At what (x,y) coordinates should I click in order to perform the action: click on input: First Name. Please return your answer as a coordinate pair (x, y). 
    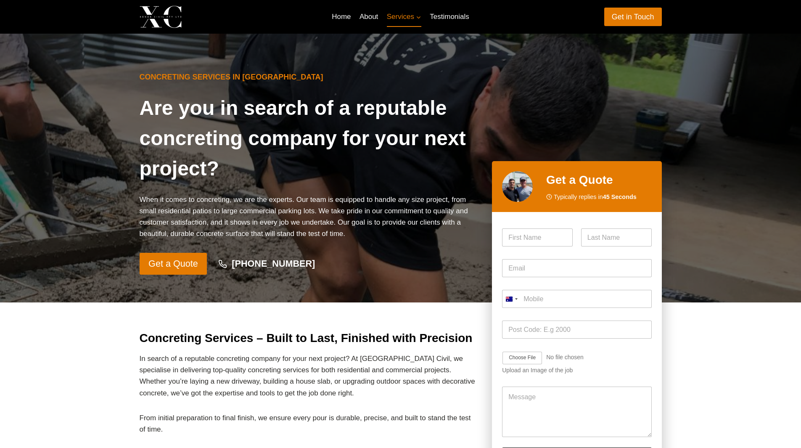
    Looking at the image, I should click on (537, 237).